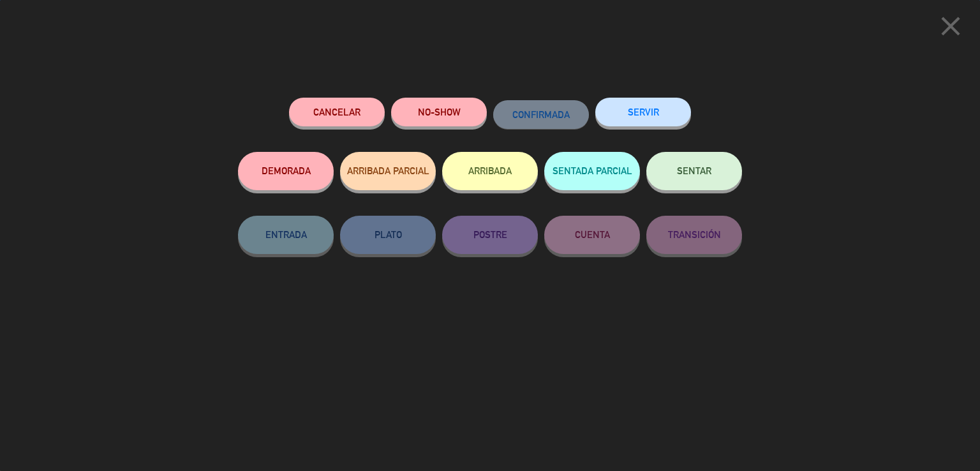  What do you see at coordinates (643, 112) in the screenshot?
I see `button: SERVIR` at bounding box center [643, 112].